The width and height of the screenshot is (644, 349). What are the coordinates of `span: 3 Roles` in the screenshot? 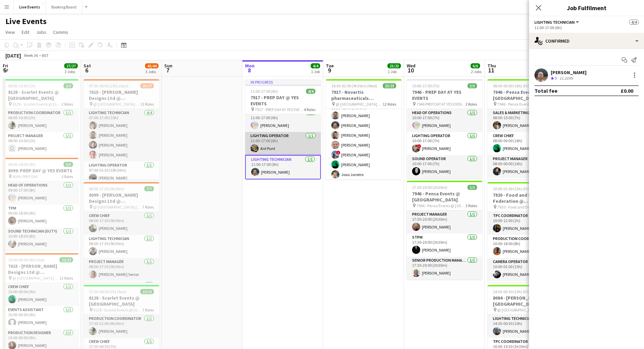 It's located at (471, 206).